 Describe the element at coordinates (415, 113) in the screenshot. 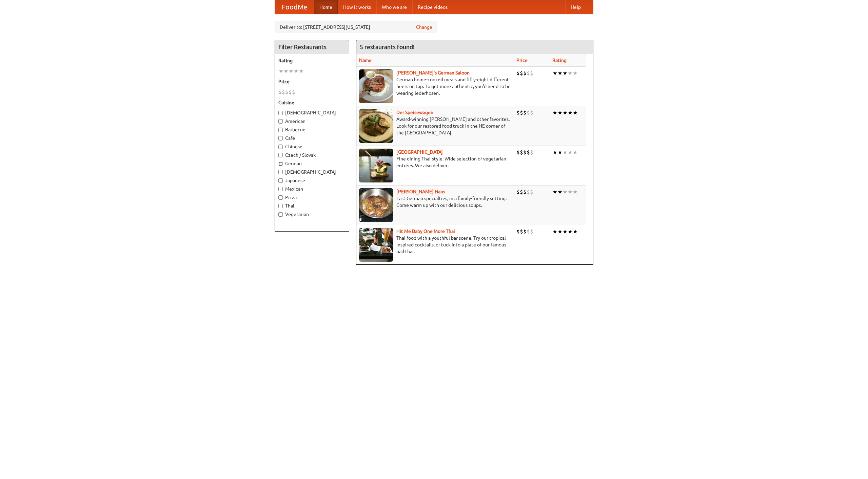

I see `b: Der Speisewagen` at that location.